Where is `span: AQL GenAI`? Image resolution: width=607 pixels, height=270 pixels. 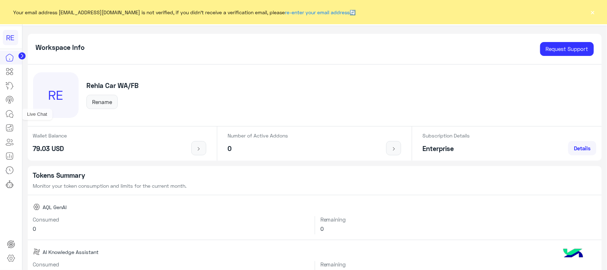
span: AQL GenAI is located at coordinates (54, 207).